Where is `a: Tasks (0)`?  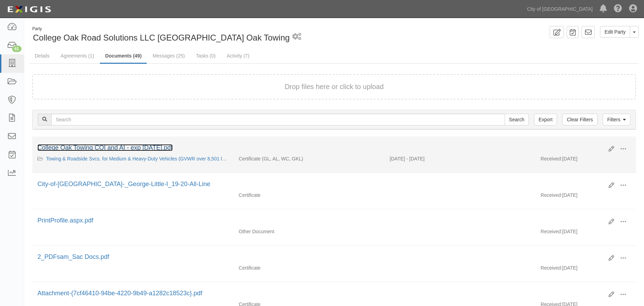 a: Tasks (0) is located at coordinates (206, 56).